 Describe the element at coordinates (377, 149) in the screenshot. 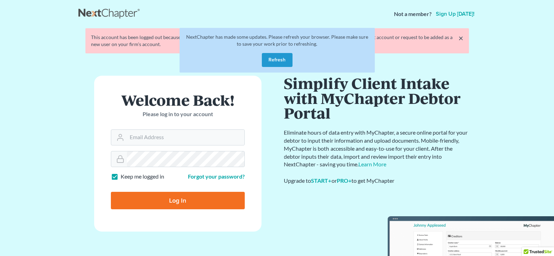

I see `p: Eliminate hours of data entry with MyChapter, a secure online portal for your debtor to input the...` at that location.